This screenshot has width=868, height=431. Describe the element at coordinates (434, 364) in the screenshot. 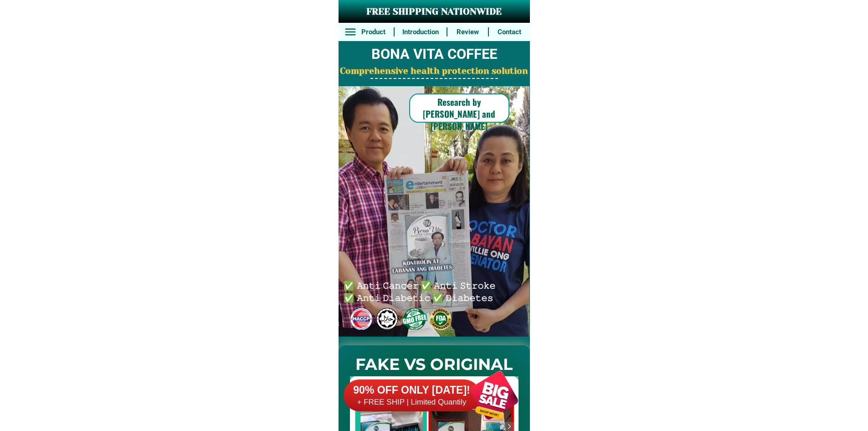

I see `h2: FAKE VS ORIGINAL` at that location.